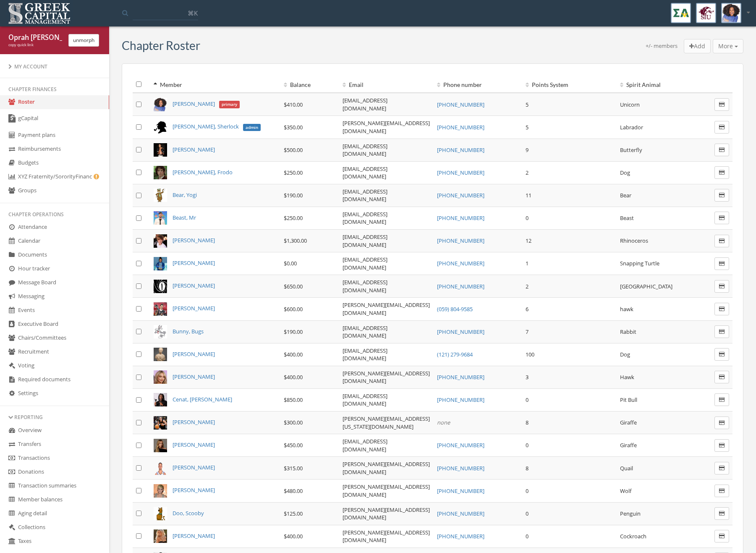 This screenshot has height=553, width=756. Describe the element at coordinates (215, 85) in the screenshot. I see `th: Member` at that location.